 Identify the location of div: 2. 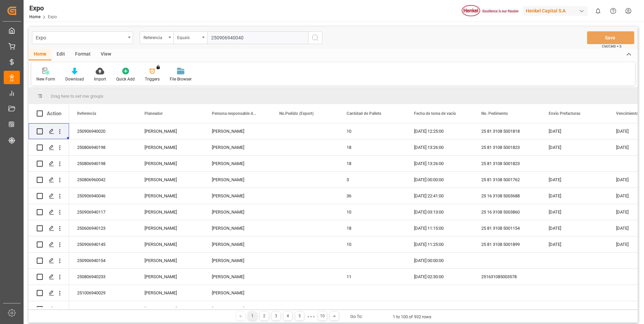
(264, 316).